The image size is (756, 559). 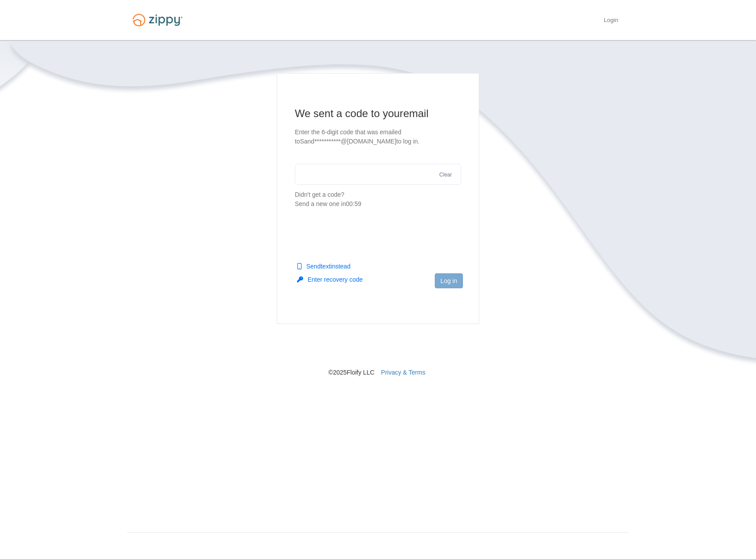 What do you see at coordinates (378, 113) in the screenshot?
I see `h1: We sent a code to your email` at bounding box center [378, 113].